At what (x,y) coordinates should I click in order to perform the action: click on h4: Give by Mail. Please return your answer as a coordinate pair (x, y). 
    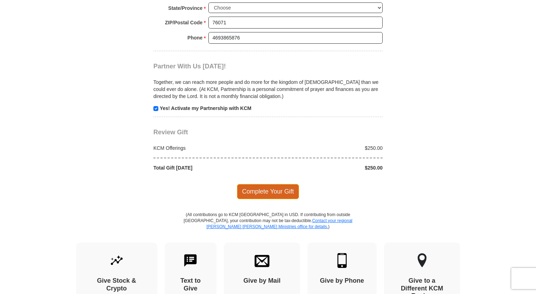
    Looking at the image, I should click on (262, 281).